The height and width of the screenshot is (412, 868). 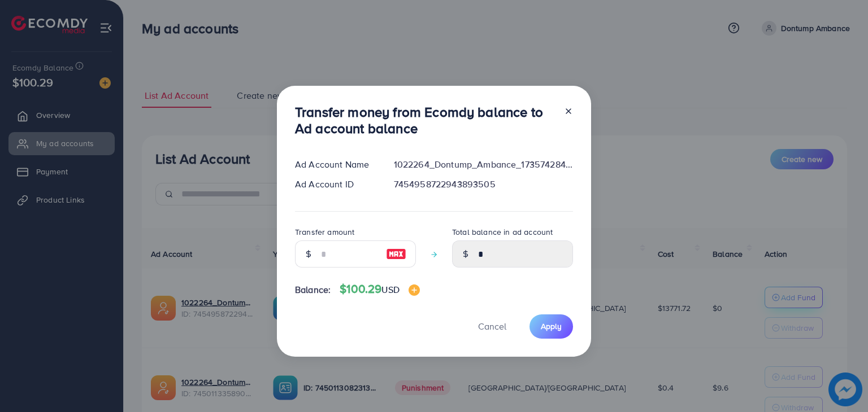 I want to click on span: Cancel, so click(x=492, y=326).